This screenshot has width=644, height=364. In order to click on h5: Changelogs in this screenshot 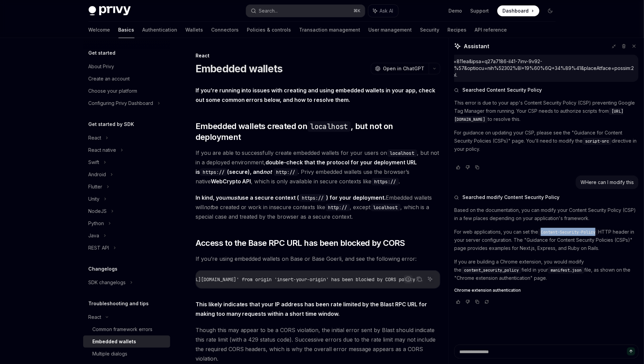, I will do `click(103, 269)`.